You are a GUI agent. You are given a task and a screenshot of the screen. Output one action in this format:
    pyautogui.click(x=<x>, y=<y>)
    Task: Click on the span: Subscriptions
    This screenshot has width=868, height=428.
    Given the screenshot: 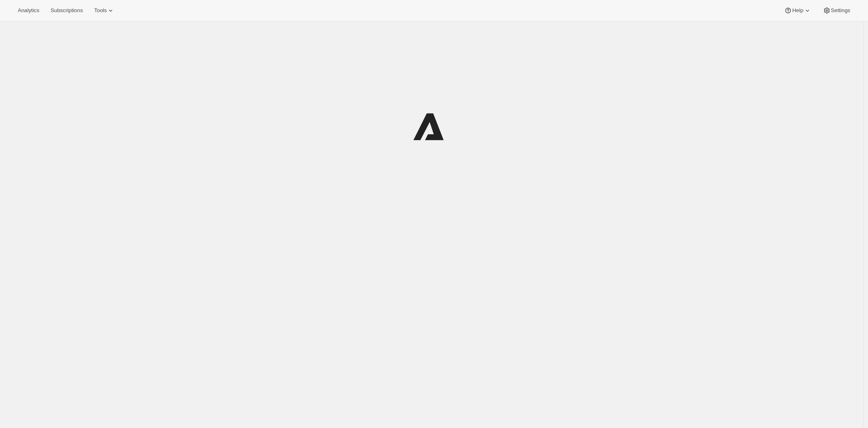 What is the action you would take?
    pyautogui.click(x=67, y=11)
    